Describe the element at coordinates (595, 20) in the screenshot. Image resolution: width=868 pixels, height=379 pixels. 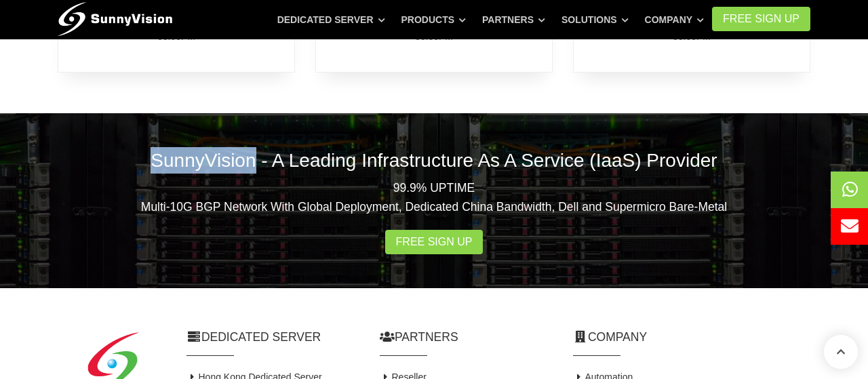
I see `a: Solutions` at that location.